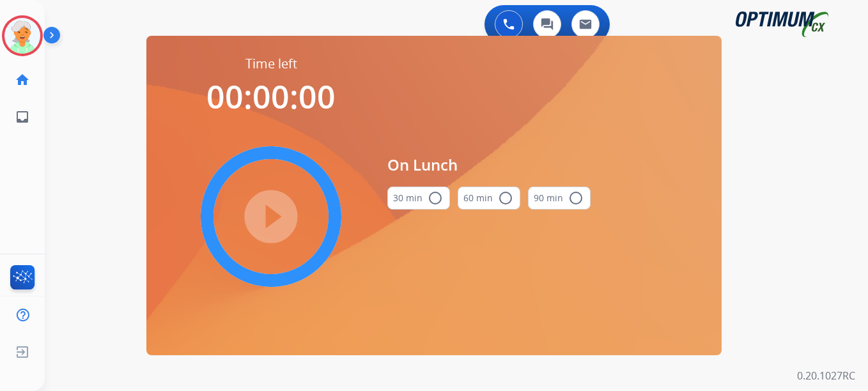 The width and height of the screenshot is (868, 391). I want to click on p: 0.20.1027RC, so click(826, 376).